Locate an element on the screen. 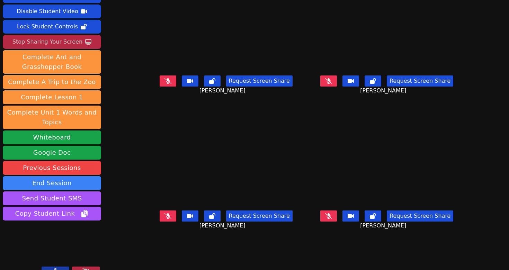 The height and width of the screenshot is (270, 509). button: Lock Student Controls is located at coordinates (52, 27).